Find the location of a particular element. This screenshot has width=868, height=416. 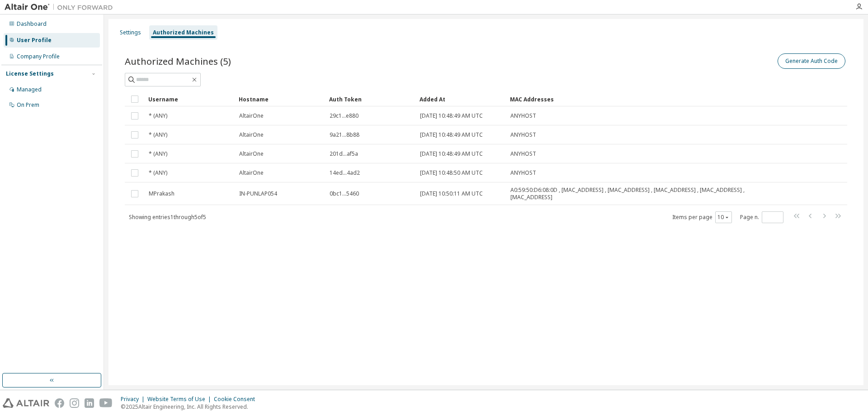

span: Page n. is located at coordinates (762, 217).